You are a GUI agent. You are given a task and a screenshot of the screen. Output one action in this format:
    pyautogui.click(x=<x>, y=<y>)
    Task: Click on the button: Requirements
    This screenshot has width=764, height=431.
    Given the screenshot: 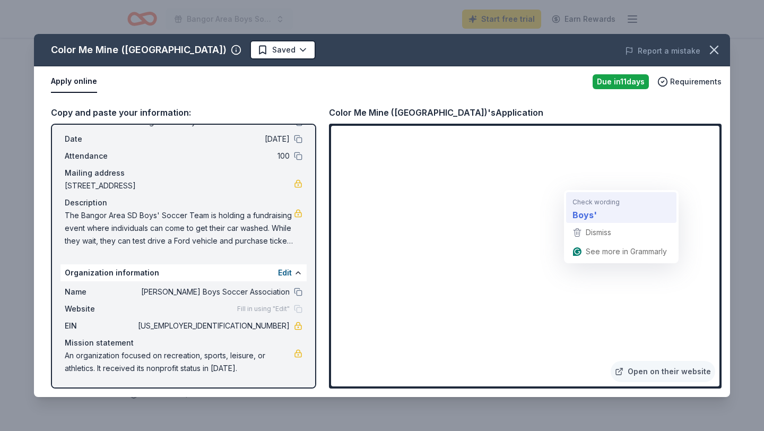 What is the action you would take?
    pyautogui.click(x=689, y=82)
    